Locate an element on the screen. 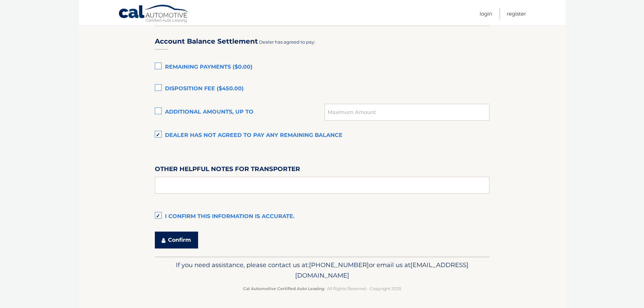  a: Login is located at coordinates (486, 13).